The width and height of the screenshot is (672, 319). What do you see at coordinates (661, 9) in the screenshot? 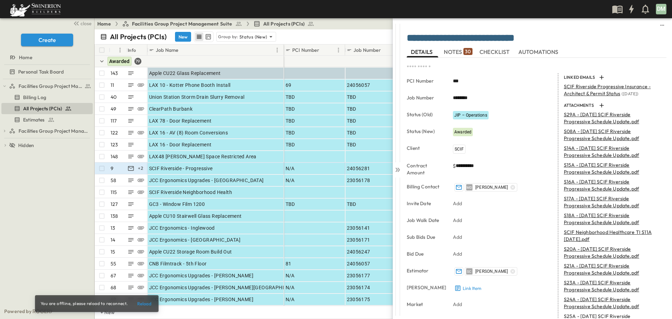
I see `div: DM` at bounding box center [661, 9].